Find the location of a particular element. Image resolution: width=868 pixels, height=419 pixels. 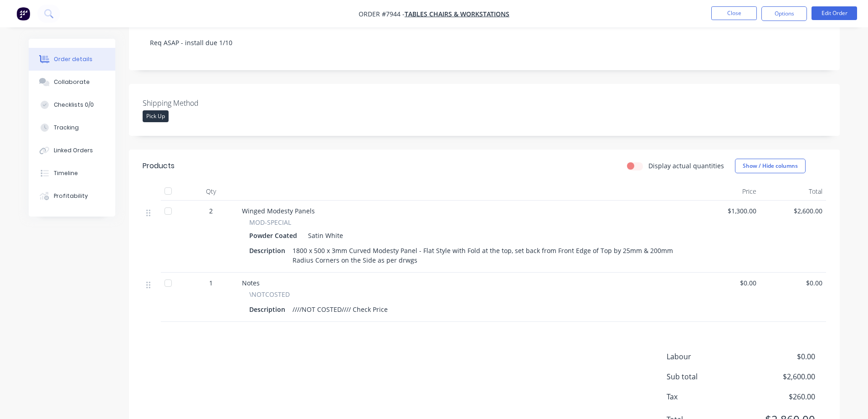

span: Tax is located at coordinates (707, 396).